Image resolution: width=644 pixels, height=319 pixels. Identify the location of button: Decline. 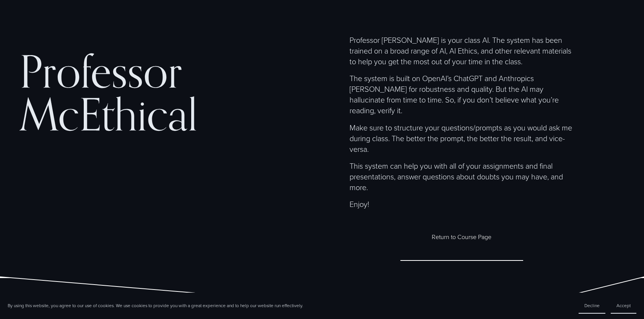
(592, 305).